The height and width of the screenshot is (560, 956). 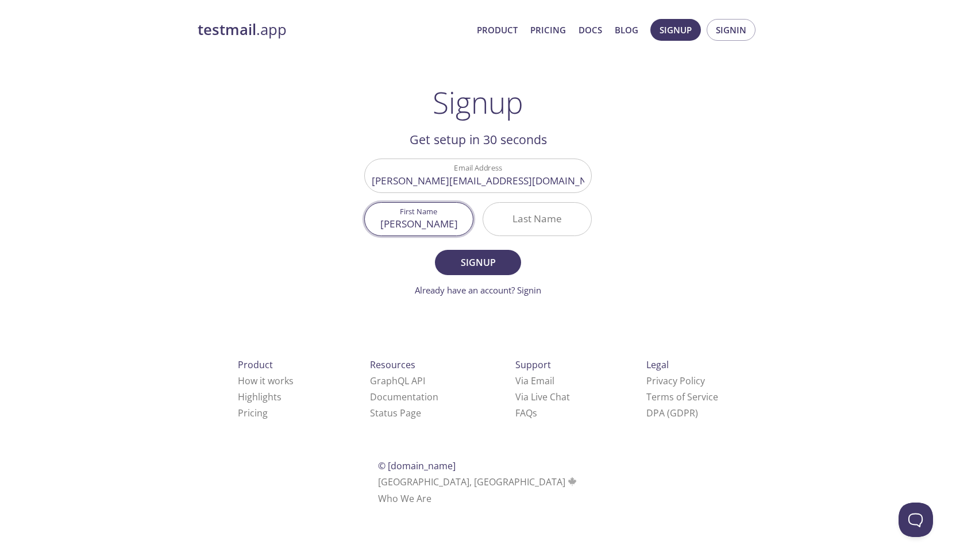 What do you see at coordinates (227, 30) in the screenshot?
I see `strong: testmail` at bounding box center [227, 30].